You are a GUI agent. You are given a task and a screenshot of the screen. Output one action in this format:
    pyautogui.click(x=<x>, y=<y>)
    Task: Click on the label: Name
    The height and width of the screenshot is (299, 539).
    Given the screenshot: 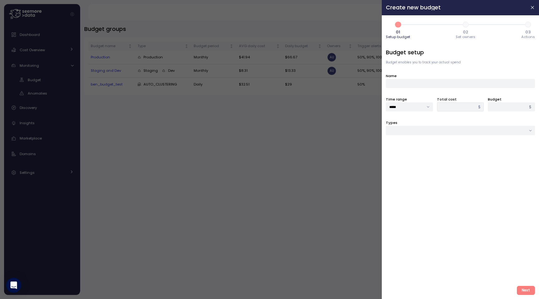 What is the action you would take?
    pyautogui.click(x=391, y=76)
    